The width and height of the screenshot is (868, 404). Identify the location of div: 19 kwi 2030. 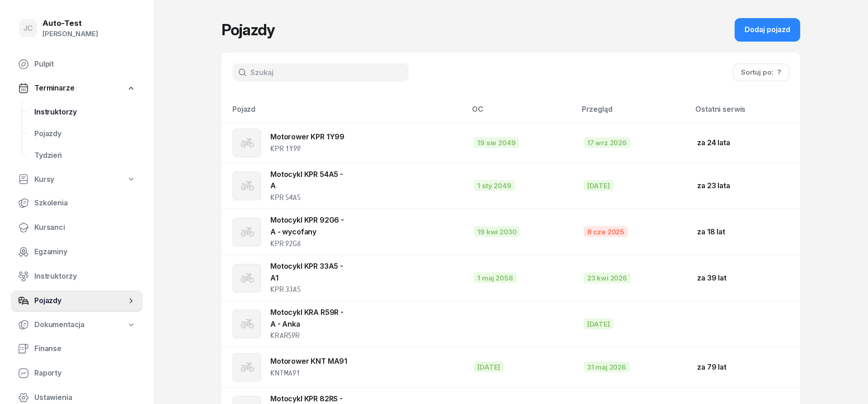
(497, 232).